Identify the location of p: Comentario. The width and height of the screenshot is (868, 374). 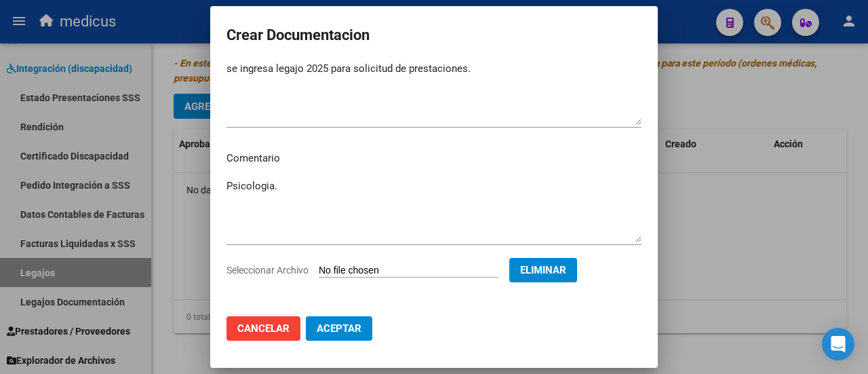
(434, 158).